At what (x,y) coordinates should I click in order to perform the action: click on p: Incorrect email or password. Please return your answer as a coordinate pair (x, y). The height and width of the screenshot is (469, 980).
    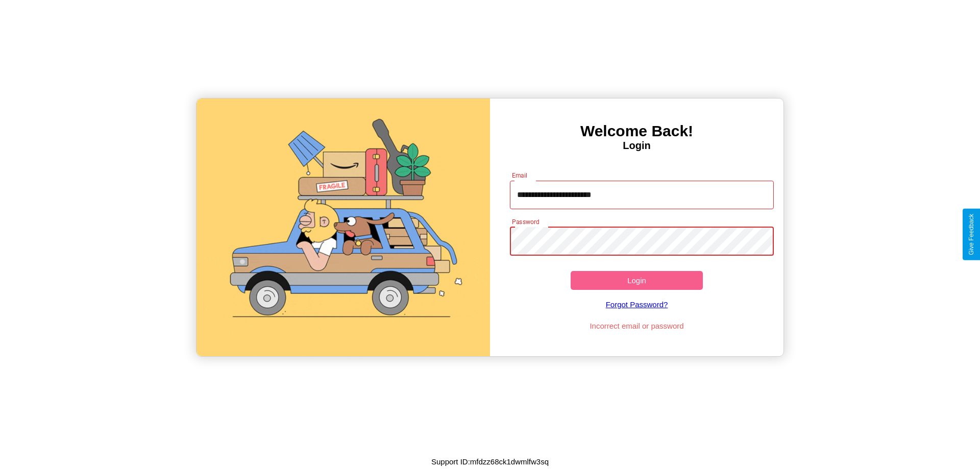
    Looking at the image, I should click on (637, 326).